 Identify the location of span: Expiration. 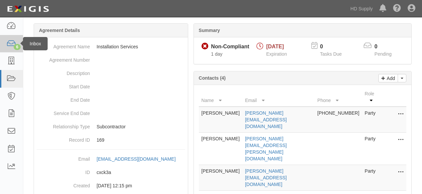
(276, 54).